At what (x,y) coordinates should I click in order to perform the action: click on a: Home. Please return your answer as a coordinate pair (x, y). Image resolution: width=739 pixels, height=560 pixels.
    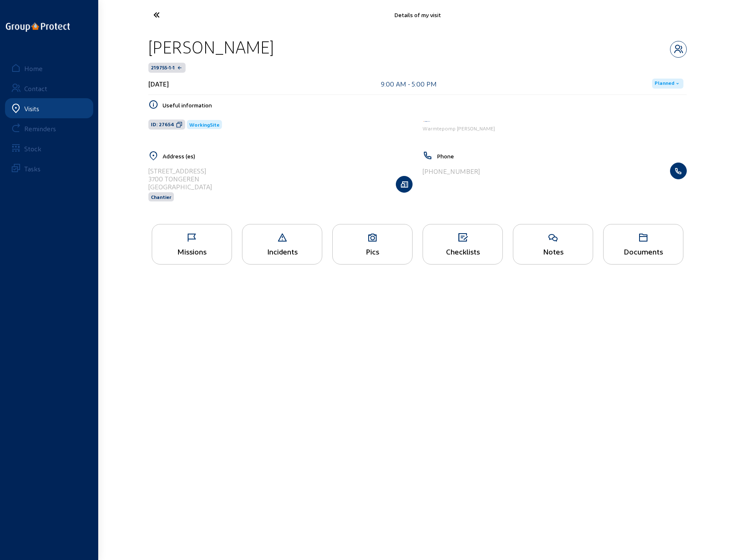
    Looking at the image, I should click on (49, 68).